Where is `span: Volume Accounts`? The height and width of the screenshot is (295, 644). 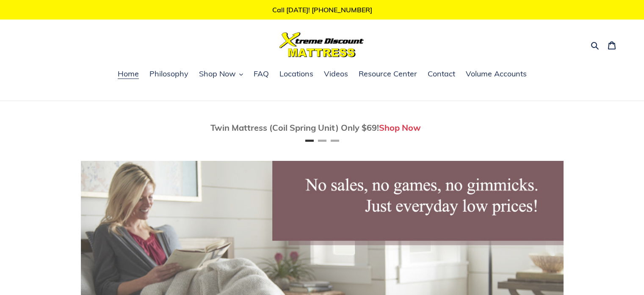
span: Volume Accounts is located at coordinates (496, 74).